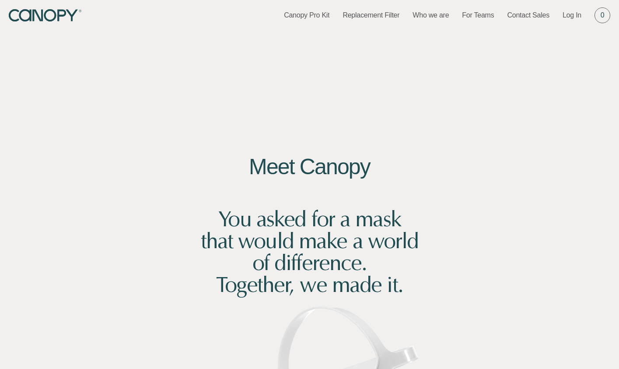  Describe the element at coordinates (310, 241) in the screenshot. I see `h2: You asked for a mask that would make a world of difference. Together, we made it.` at that location.